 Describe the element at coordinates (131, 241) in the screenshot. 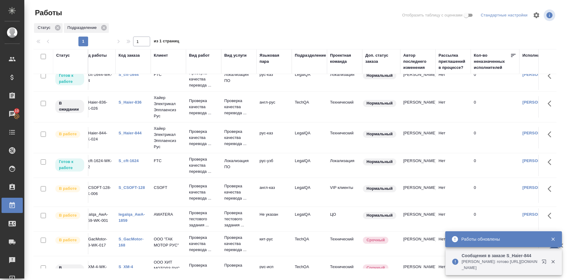

I see `a: S_GacMotor-168` at that location.